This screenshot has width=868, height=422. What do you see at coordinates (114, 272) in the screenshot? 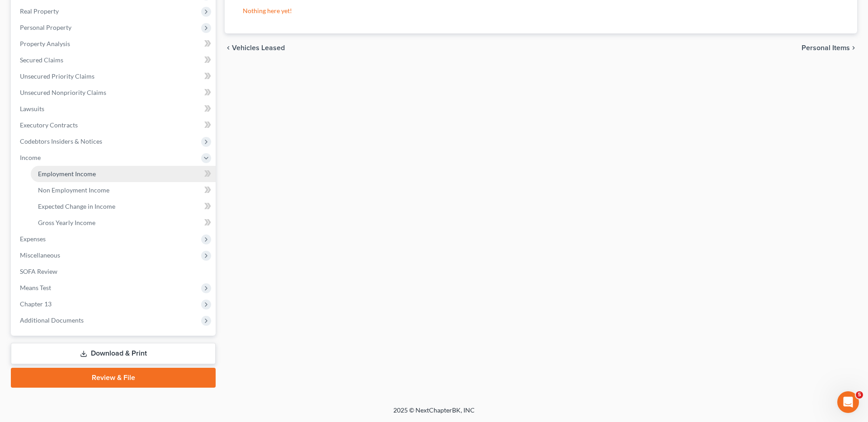
I see `a: SOFA Review` at bounding box center [114, 272].